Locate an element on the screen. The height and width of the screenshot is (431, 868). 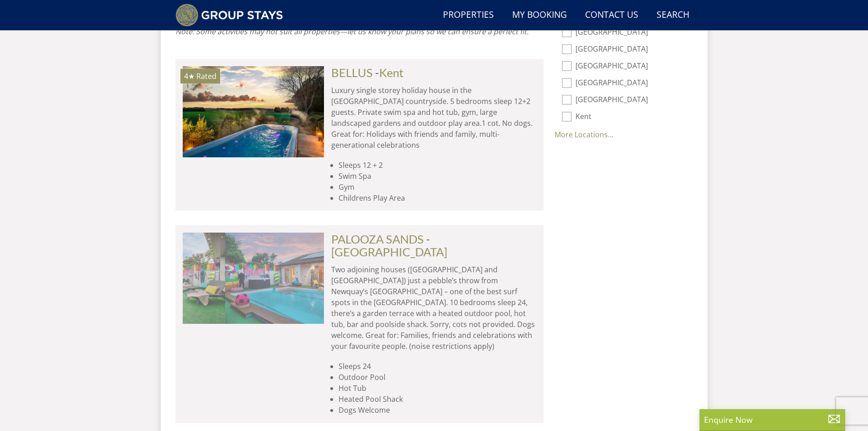
span: Rated is located at coordinates (207, 76).